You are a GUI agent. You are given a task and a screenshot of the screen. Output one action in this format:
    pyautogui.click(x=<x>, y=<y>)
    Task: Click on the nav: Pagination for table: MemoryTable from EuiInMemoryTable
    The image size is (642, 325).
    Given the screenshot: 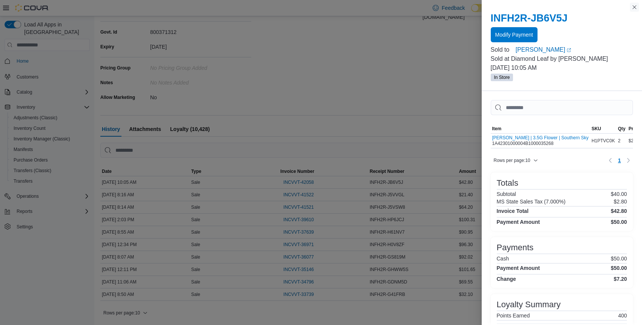 What is the action you would take?
    pyautogui.click(x=619, y=160)
    